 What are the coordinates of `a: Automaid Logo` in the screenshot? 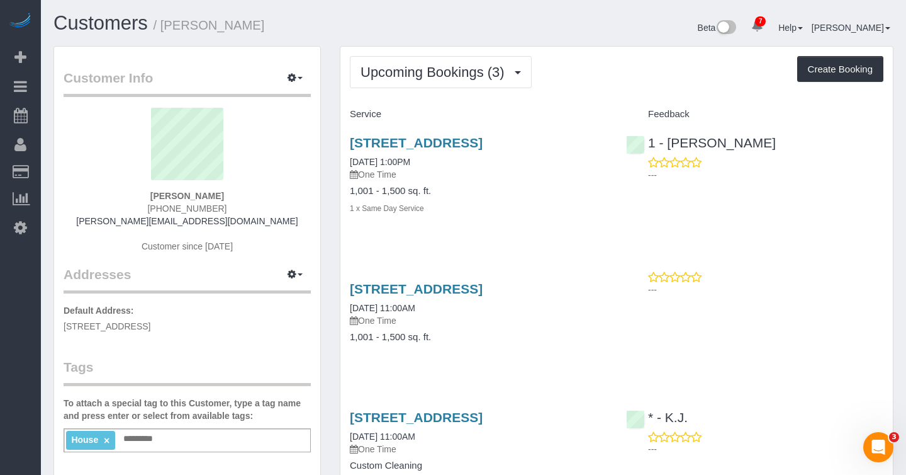 It's located at (20, 21).